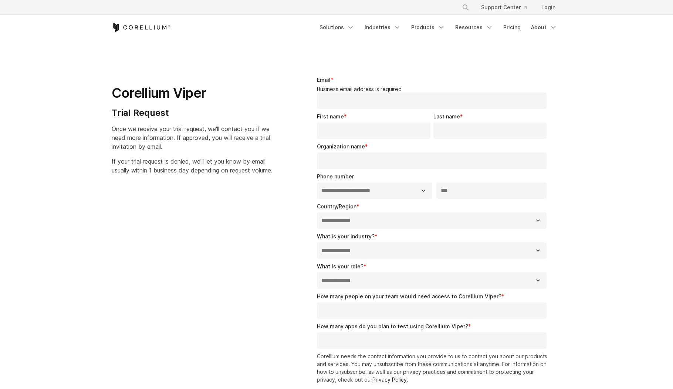 This screenshot has height=389, width=673. Describe the element at coordinates (330, 116) in the screenshot. I see `span: First name` at that location.